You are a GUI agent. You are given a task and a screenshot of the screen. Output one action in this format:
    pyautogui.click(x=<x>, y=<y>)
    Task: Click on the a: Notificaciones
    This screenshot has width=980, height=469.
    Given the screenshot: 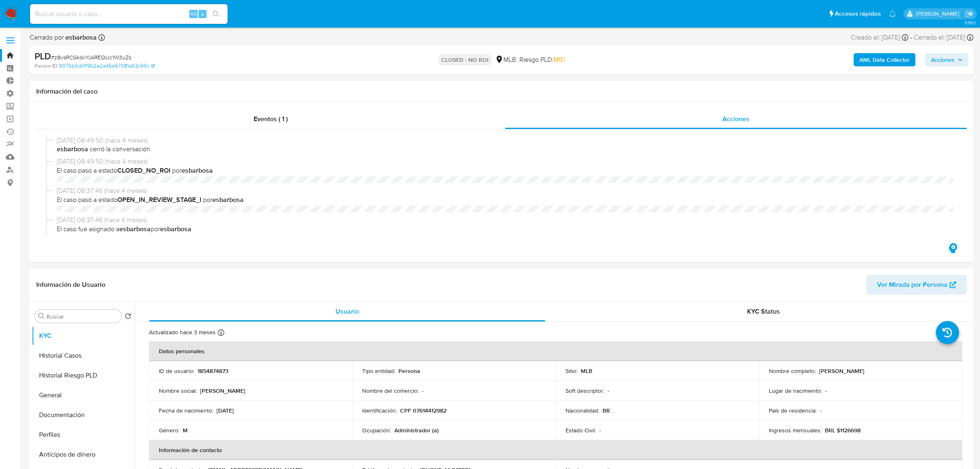 What is the action you would take?
    pyautogui.click(x=892, y=13)
    